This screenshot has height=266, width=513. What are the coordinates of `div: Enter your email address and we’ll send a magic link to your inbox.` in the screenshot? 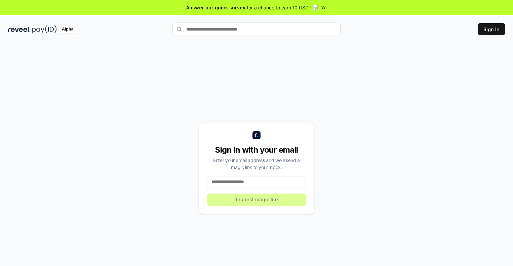 It's located at (256, 164).